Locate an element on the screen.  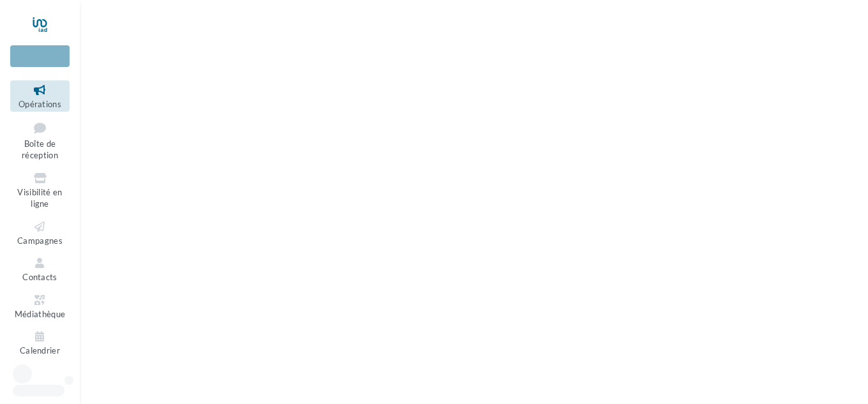
a: Boîte de réception is located at coordinates (40, 140).